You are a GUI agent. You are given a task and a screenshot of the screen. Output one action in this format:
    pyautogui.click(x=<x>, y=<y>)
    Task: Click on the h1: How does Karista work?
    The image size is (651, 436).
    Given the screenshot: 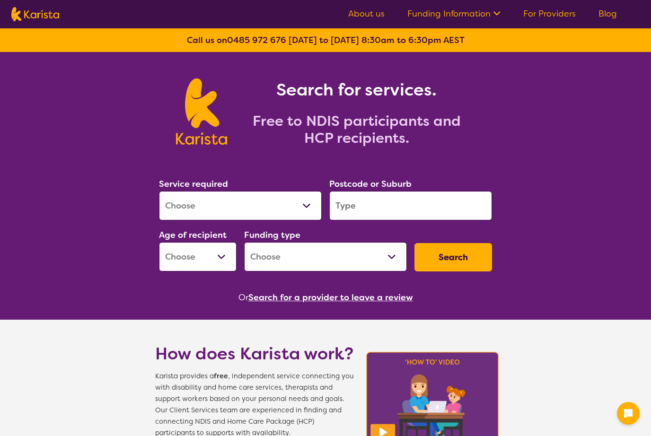 What is the action you would take?
    pyautogui.click(x=255, y=354)
    